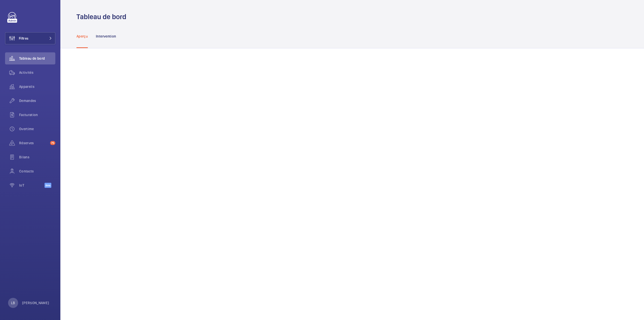 Image resolution: width=644 pixels, height=320 pixels. What do you see at coordinates (37, 87) in the screenshot?
I see `span: Appareils` at bounding box center [37, 87].